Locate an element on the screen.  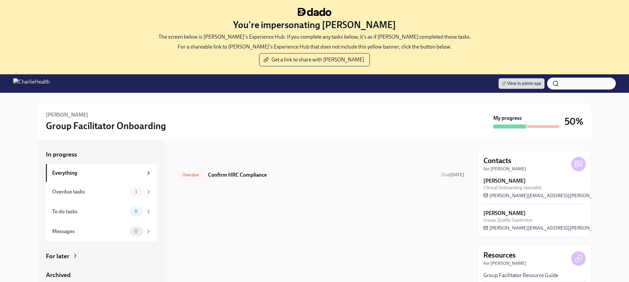
a: Group Facilitator Resource Guide is located at coordinates (520, 275).